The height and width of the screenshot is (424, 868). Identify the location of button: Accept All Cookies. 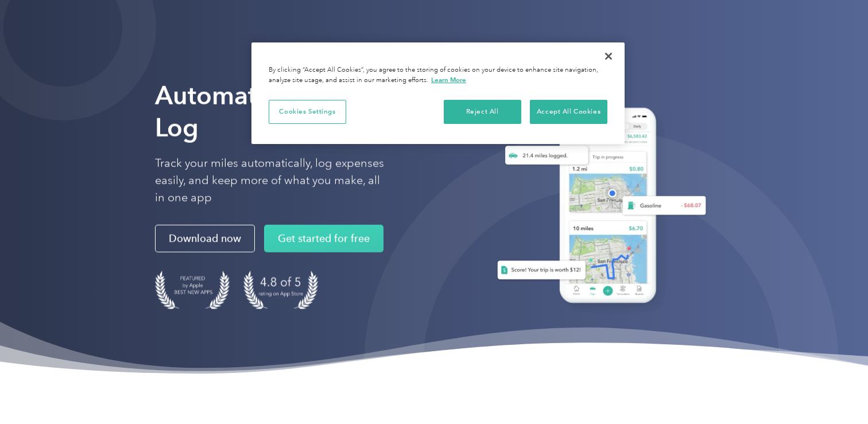
(568, 112).